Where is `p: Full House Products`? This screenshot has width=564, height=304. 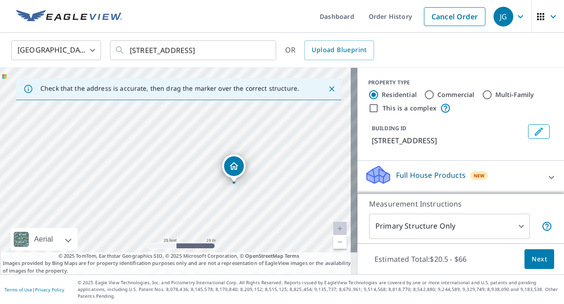
p: Full House Products is located at coordinates (431, 175).